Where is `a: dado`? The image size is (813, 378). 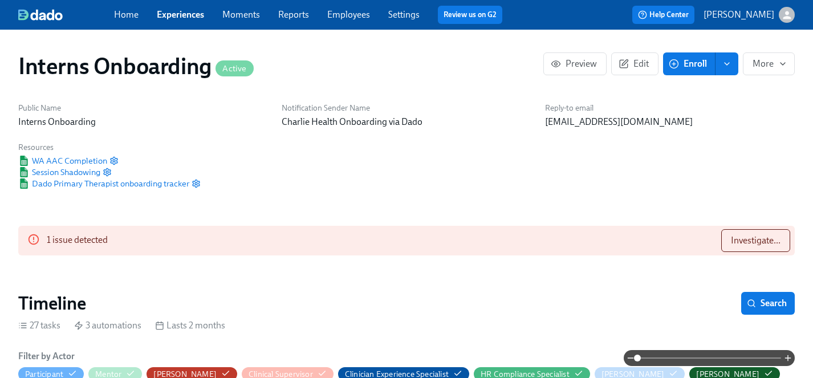 a: dado is located at coordinates (66, 15).